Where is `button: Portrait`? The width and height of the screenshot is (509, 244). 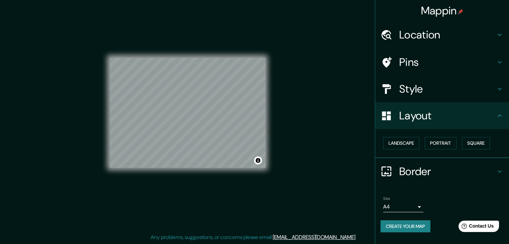 button: Portrait is located at coordinates (441, 143).